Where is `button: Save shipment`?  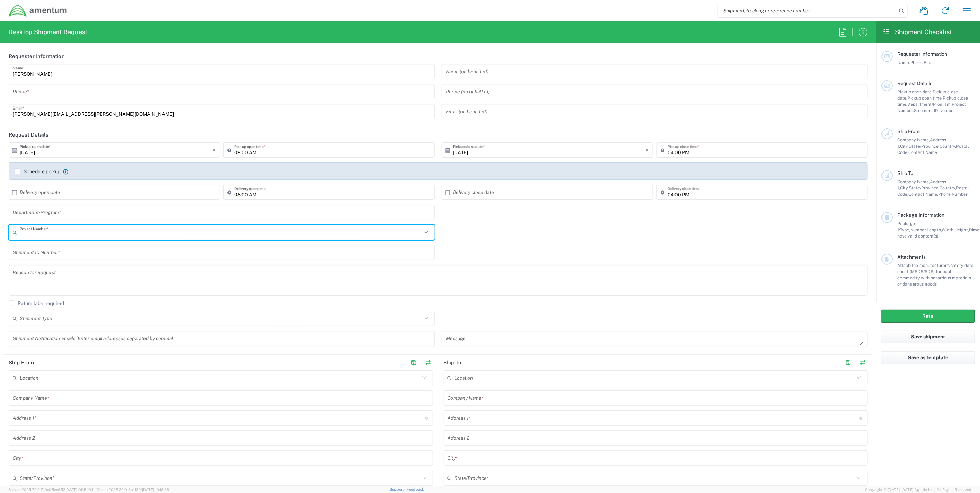 button: Save shipment is located at coordinates (928, 337).